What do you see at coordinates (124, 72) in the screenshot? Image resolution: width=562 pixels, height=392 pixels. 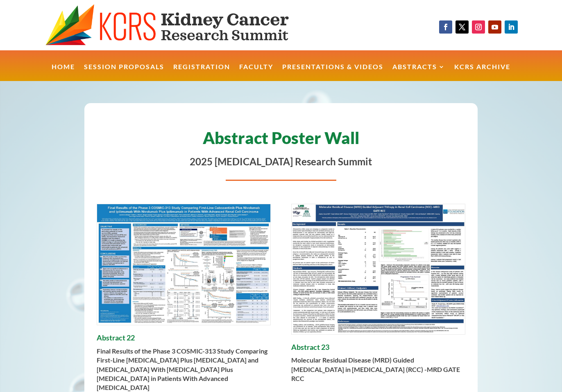 I see `a: Session Proposals` at bounding box center [124, 72].